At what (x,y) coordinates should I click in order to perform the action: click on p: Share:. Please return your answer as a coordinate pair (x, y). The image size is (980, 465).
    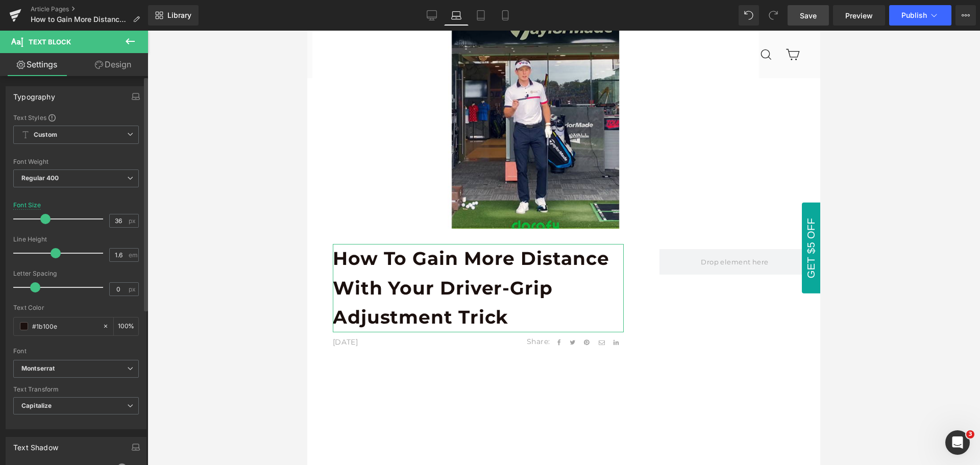
    Looking at the image, I should click on (230, 311).